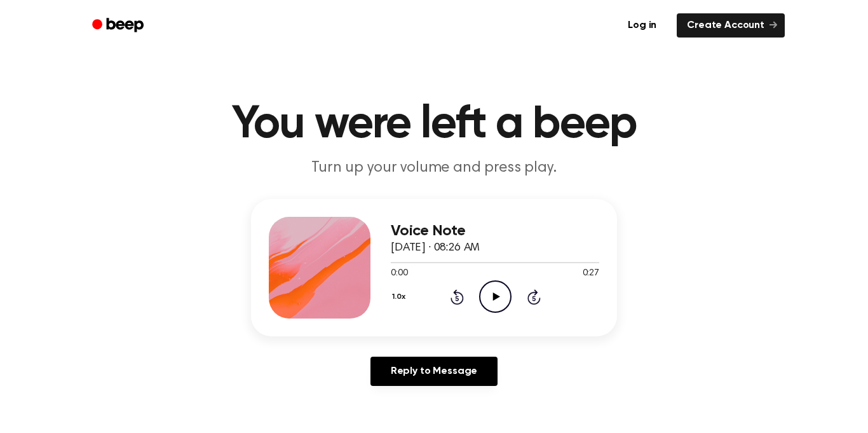 The width and height of the screenshot is (868, 433). I want to click on p: Turn up your volume and press play., so click(434, 168).